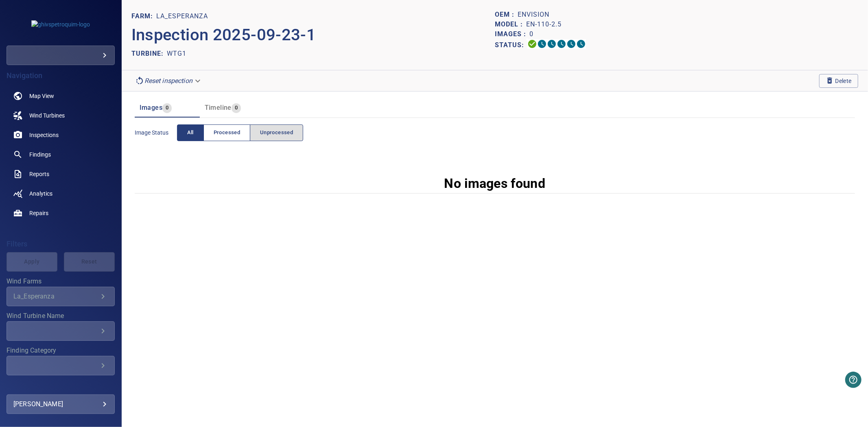 Image resolution: width=868 pixels, height=427 pixels. What do you see at coordinates (61, 281) in the screenshot?
I see `label: Wind Farms` at bounding box center [61, 281].